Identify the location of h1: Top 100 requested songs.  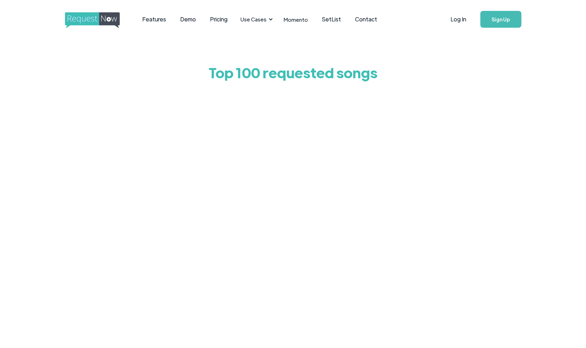
(293, 72).